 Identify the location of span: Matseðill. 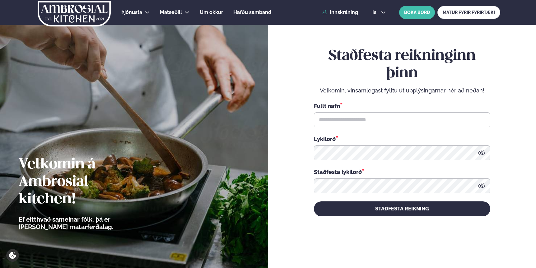
(171, 12).